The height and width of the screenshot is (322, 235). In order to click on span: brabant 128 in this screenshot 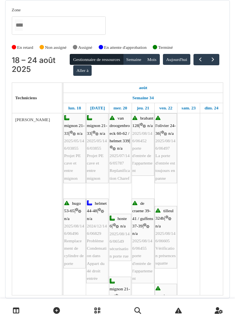, I will do `click(143, 122)`.